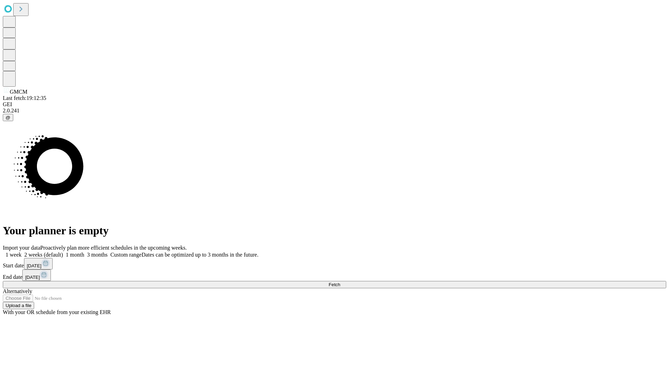 Image resolution: width=669 pixels, height=376 pixels. Describe the element at coordinates (97, 255) in the screenshot. I see `span: 3 months` at that location.